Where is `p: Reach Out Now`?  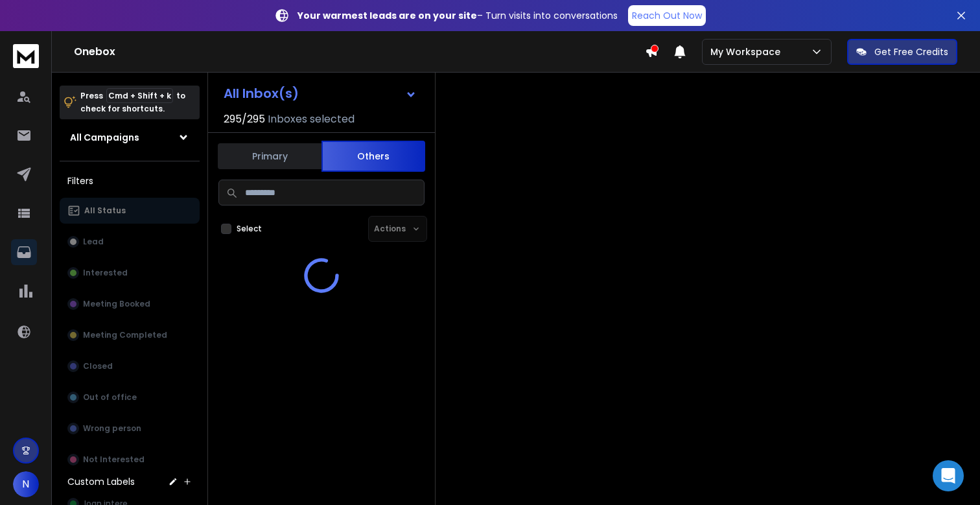 p: Reach Out Now is located at coordinates (667, 16).